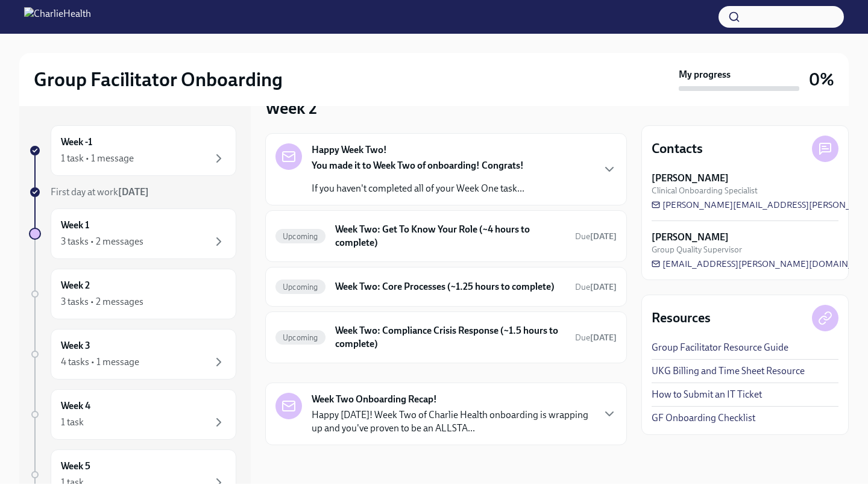 The height and width of the screenshot is (497, 868). I want to click on h6: Week Two: Get To Know Your Role (~4 hours to complete), so click(450, 236).